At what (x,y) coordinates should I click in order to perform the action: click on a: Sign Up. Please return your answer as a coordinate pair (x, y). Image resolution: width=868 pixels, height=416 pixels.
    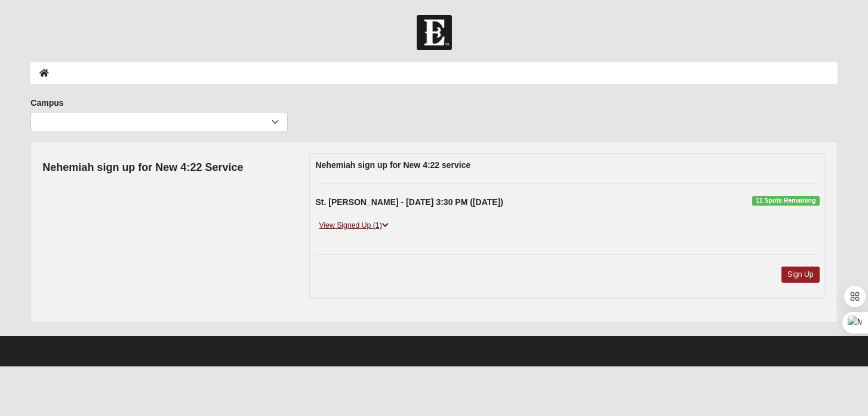
    Looking at the image, I should click on (801, 274).